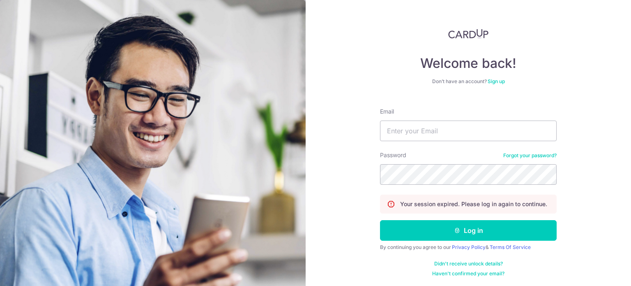 The height and width of the screenshot is (286, 631). What do you see at coordinates (468, 263) in the screenshot?
I see `a: Didn't receive unlock details?` at bounding box center [468, 263].